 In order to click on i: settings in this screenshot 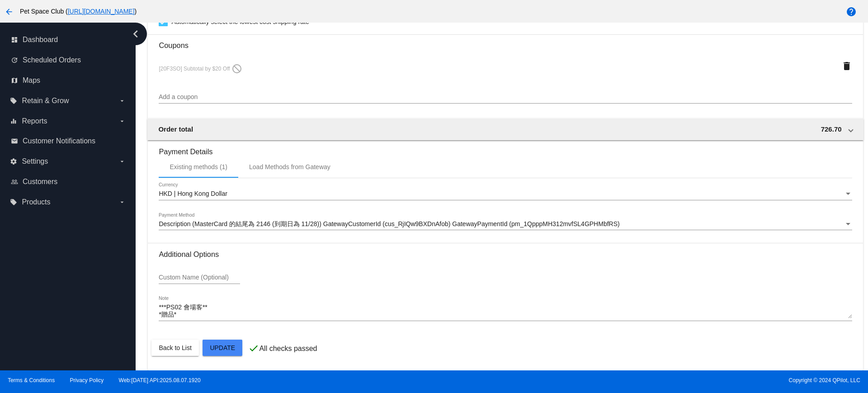, I will do `click(14, 161)`.